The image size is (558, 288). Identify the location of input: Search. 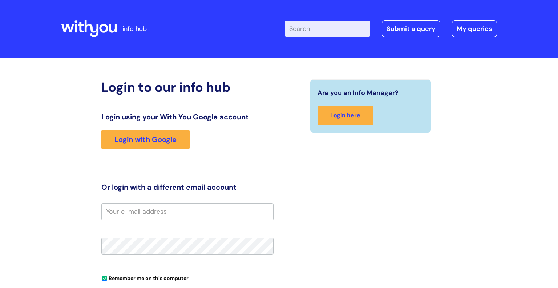
(328, 29).